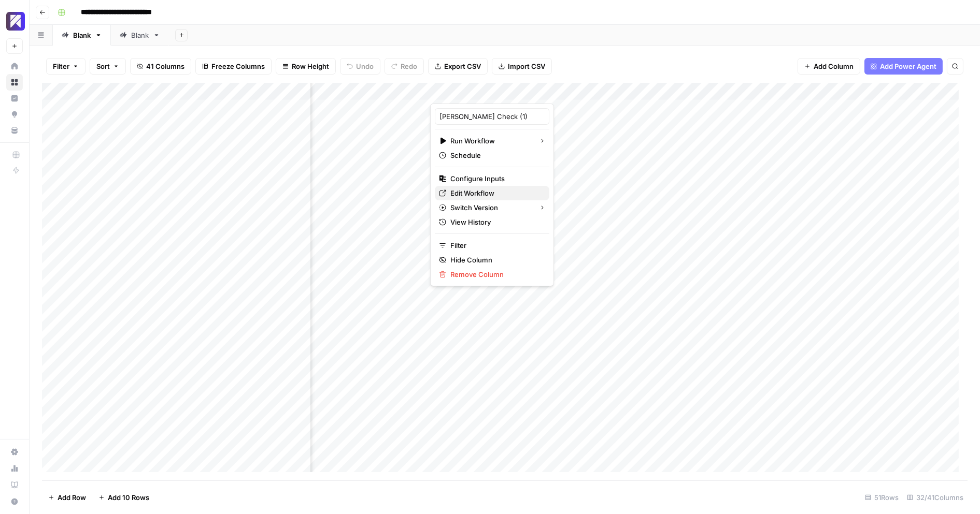 The width and height of the screenshot is (980, 514). Describe the element at coordinates (496, 222) in the screenshot. I see `span: View History` at that location.